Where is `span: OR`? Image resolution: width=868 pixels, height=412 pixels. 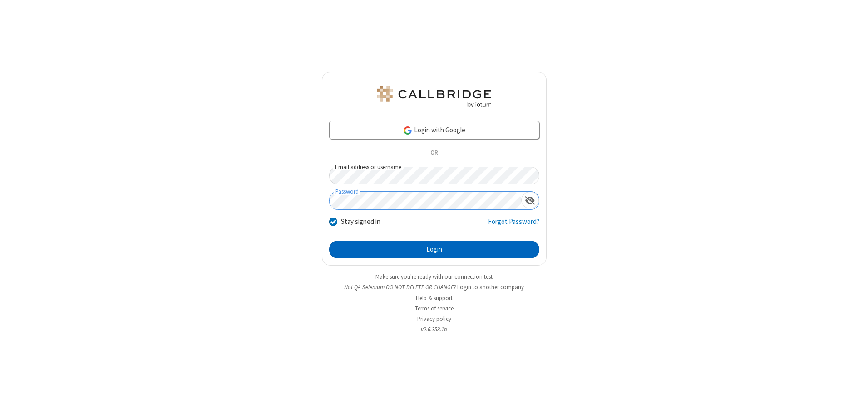 span: OR is located at coordinates (434, 153).